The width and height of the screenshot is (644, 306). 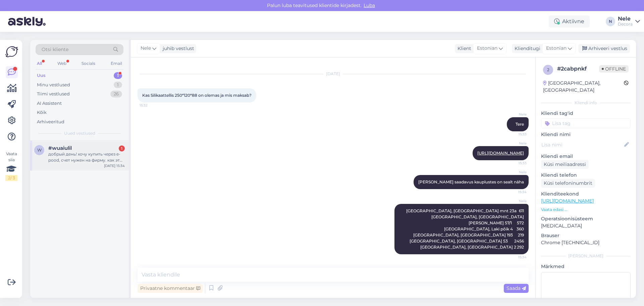 I want to click on p: Kliendi email, so click(x=586, y=156).